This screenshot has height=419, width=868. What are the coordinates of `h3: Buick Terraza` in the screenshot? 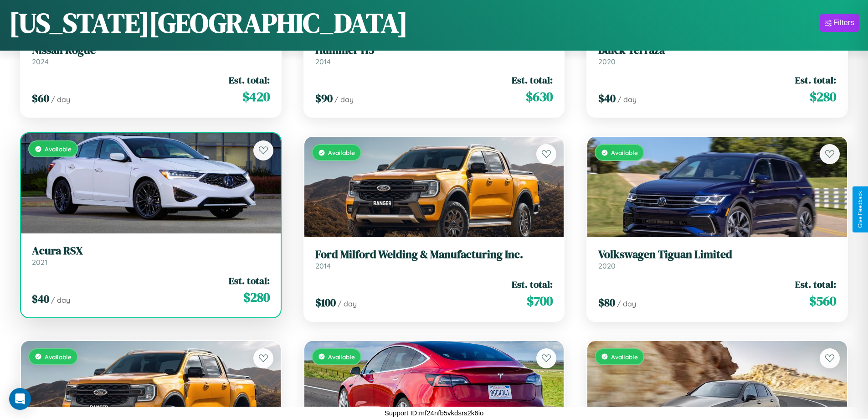 It's located at (717, 50).